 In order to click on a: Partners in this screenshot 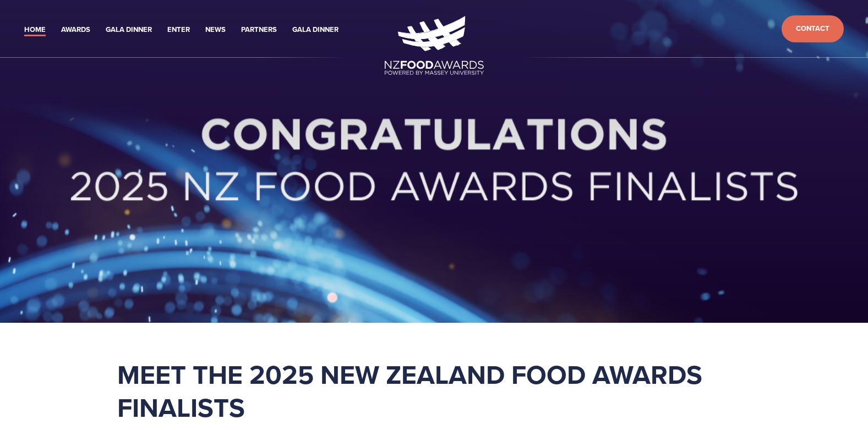, I will do `click(259, 30)`.